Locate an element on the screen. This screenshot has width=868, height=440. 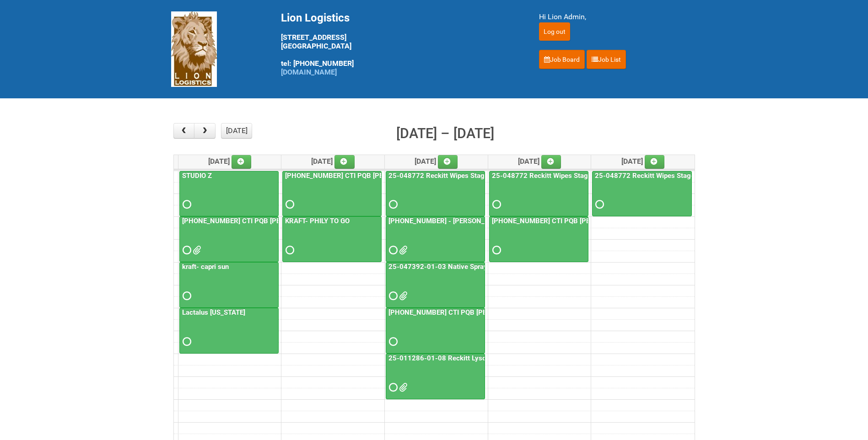
span: 25-047392-01-03 - LPF.xlsx 25-047392-01 Native Spray.pdf 25-047392-01-03 JNF.DOC 25-047392-01-03 ... is located at coordinates (402, 296).